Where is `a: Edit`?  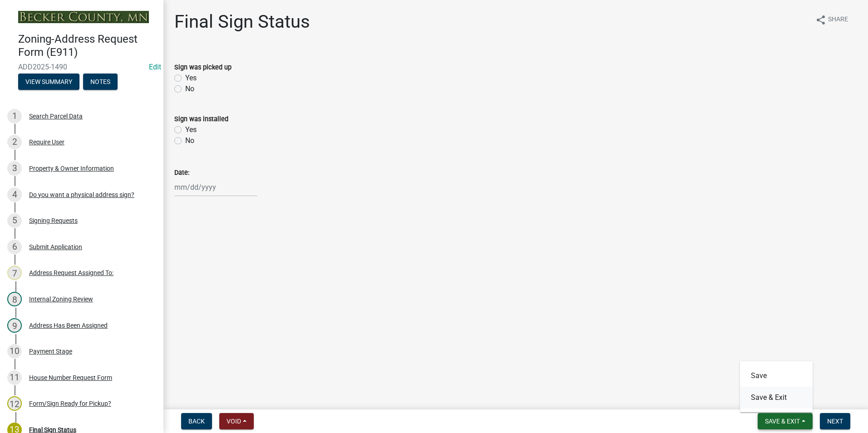
a: Edit is located at coordinates (154, 67).